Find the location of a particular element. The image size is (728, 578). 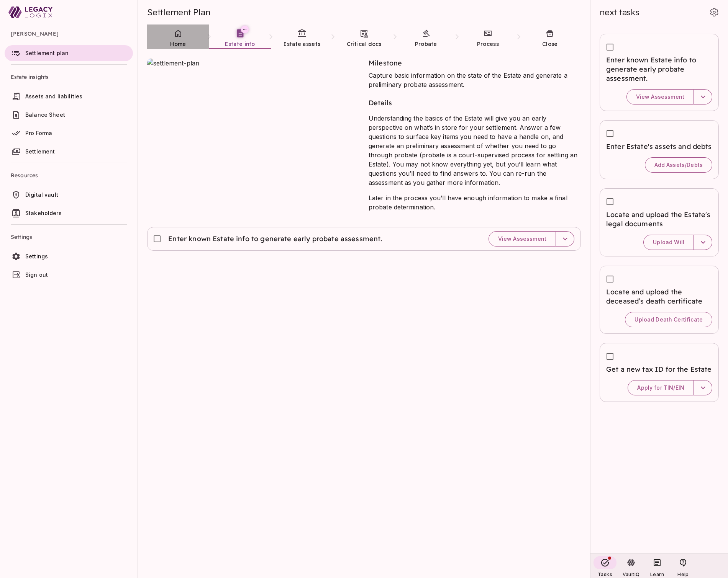

div: Enter Estate's assets and debtsAdd Assets/Debts is located at coordinates (659, 150).